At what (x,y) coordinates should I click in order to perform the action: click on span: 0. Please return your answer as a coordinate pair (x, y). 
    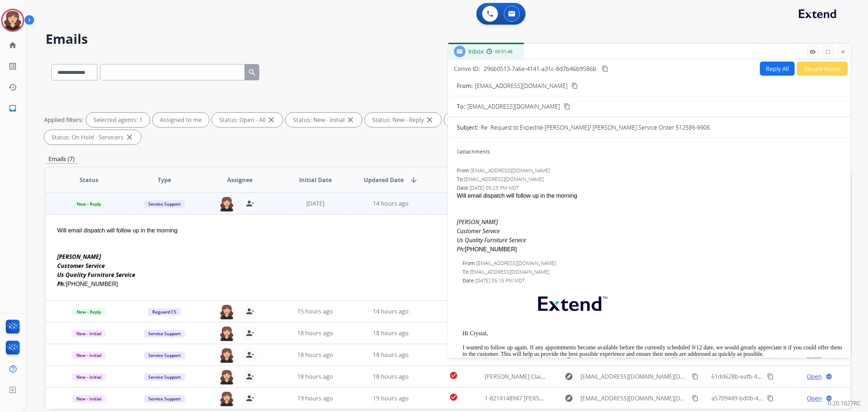
    Looking at the image, I should click on (458, 151).